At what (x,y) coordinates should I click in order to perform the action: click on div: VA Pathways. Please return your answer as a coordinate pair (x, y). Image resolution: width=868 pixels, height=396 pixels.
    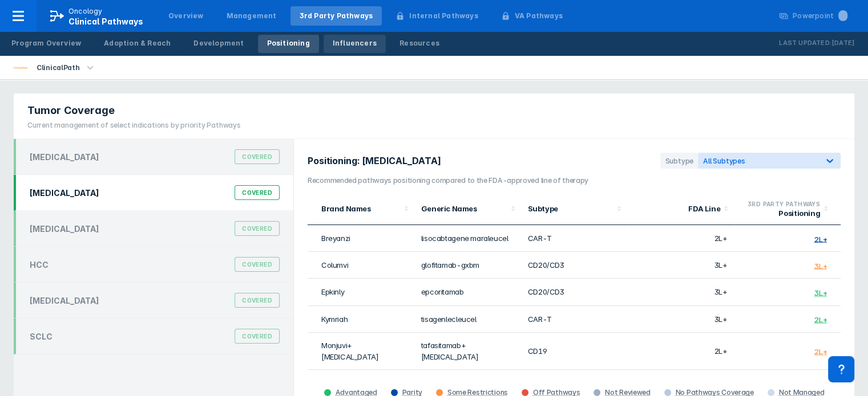
    Looking at the image, I should click on (538, 16).